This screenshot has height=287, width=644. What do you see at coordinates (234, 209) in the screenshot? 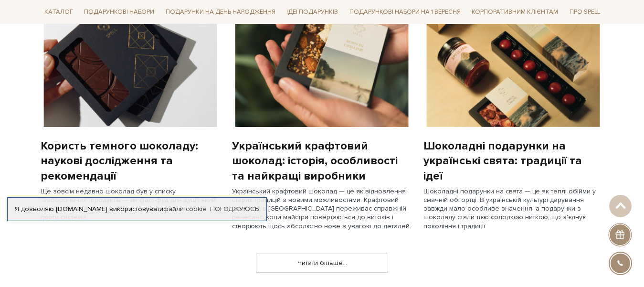
I see `a: Погоджуюсь` at bounding box center [234, 209].